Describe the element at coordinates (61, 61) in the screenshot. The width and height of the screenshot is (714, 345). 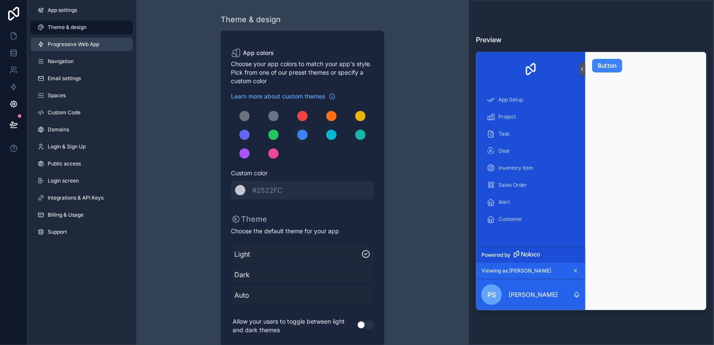
I see `span: Navigation` at that location.